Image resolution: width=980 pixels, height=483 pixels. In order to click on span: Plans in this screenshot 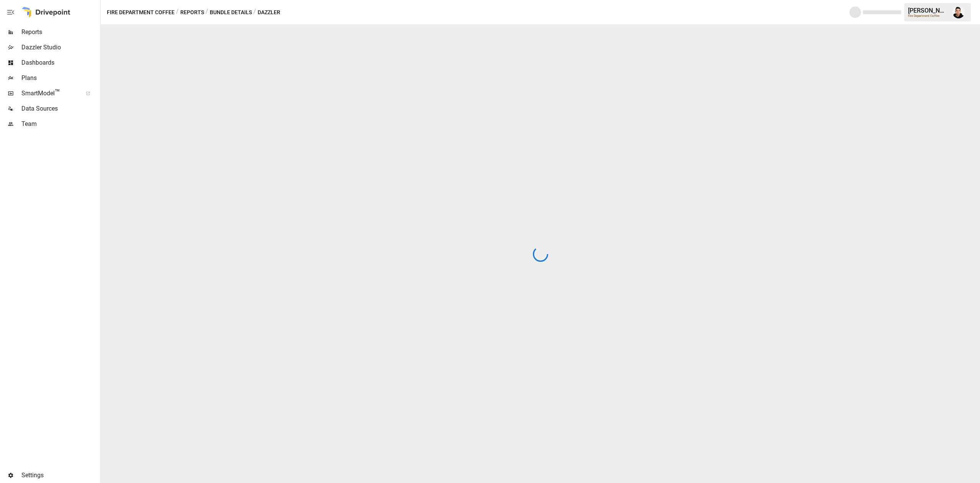, I will do `click(60, 78)`.